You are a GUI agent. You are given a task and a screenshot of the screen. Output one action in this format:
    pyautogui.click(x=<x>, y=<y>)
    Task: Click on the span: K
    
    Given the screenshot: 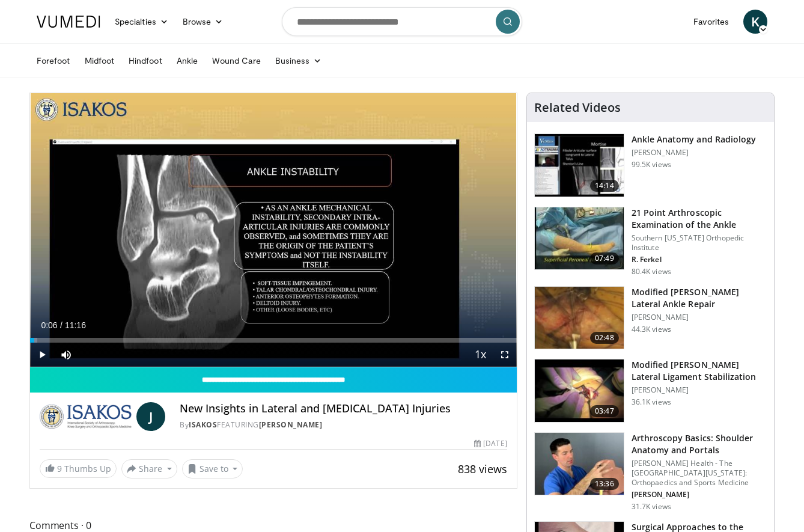 What is the action you would take?
    pyautogui.click(x=756, y=22)
    